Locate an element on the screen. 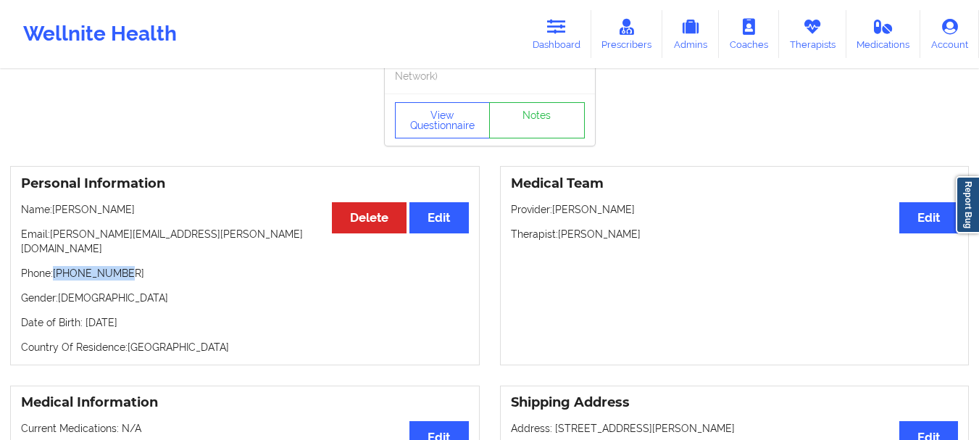  a: Prescribers is located at coordinates (627, 34).